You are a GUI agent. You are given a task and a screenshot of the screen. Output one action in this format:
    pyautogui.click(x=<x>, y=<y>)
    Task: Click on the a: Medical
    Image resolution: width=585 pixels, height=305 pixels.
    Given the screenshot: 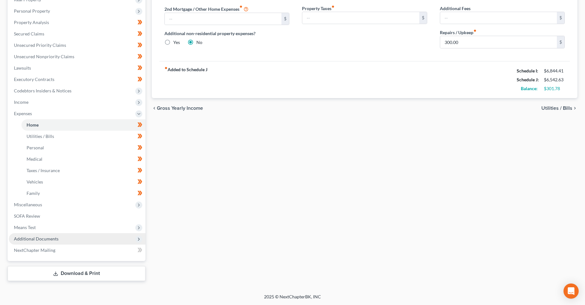 What is the action you would take?
    pyautogui.click(x=84, y=159)
    